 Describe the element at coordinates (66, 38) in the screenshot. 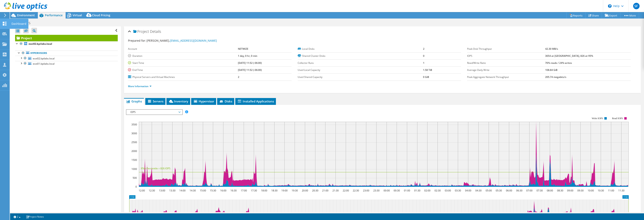

I see `a: Project` at that location.